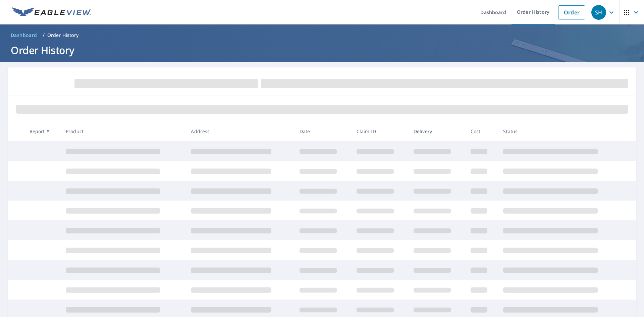  What do you see at coordinates (482, 131) in the screenshot?
I see `th: Cost` at bounding box center [482, 131].